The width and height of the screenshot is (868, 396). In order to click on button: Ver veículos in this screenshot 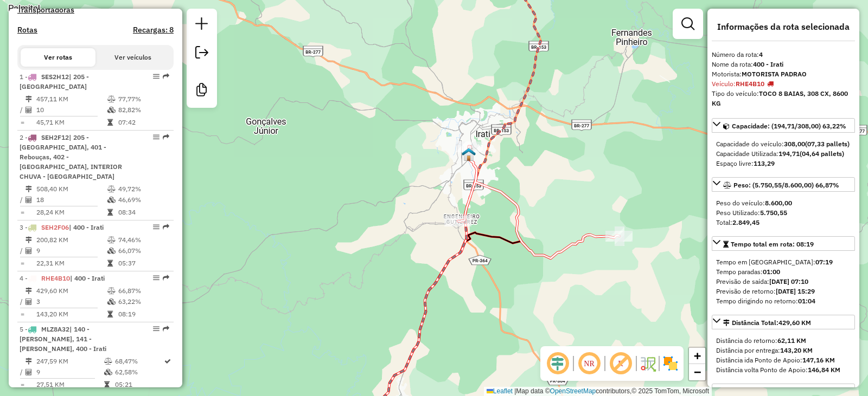, I will do `click(133, 57)`.